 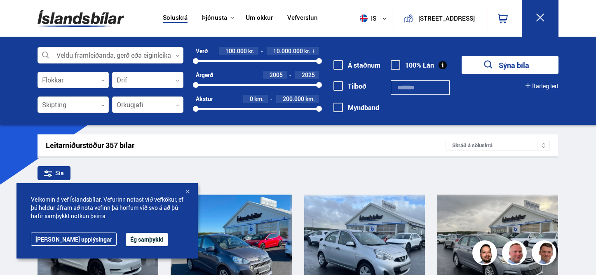 What do you see at coordinates (19, 16) in the screenshot?
I see `button: Opna LiveChat spjallviðmót` at bounding box center [19, 16].